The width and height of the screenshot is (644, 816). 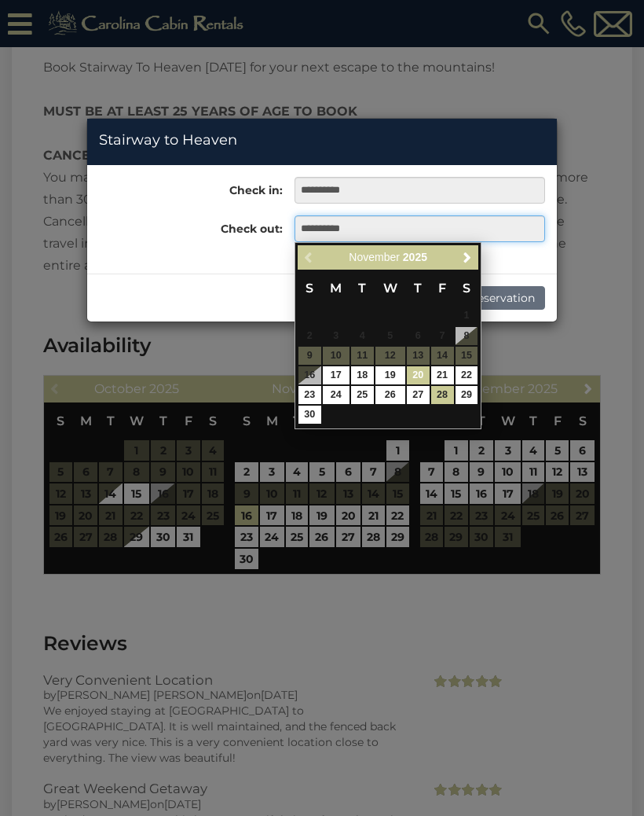 What do you see at coordinates (309, 395) in the screenshot?
I see `td: $260` at bounding box center [309, 395].